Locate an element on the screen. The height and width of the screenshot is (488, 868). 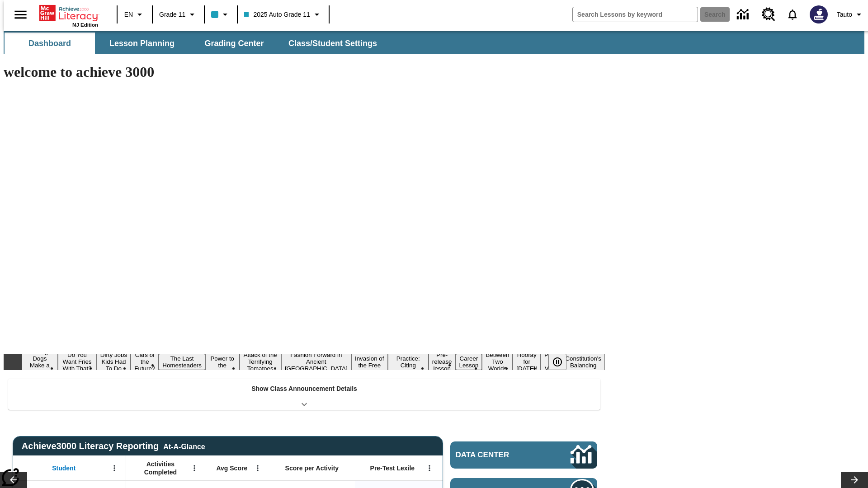
img: Avatar is located at coordinates (818, 14).